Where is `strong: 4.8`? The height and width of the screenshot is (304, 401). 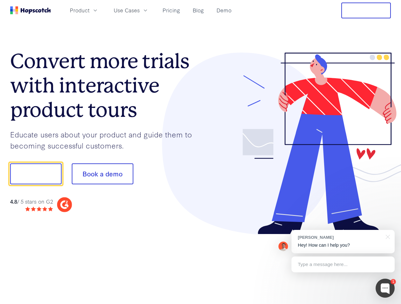 strong: 4.8 is located at coordinates (14, 201).